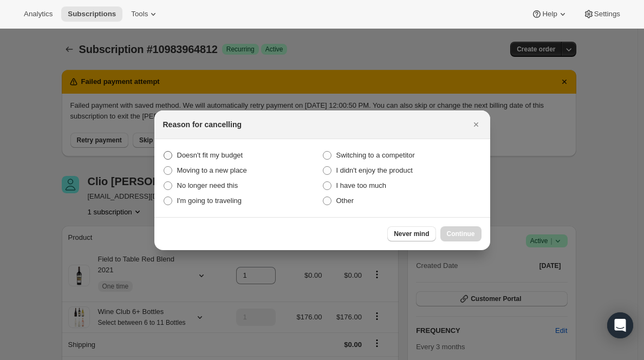  What do you see at coordinates (374, 170) in the screenshot?
I see `span: I didn't enjoy the product` at bounding box center [374, 170].